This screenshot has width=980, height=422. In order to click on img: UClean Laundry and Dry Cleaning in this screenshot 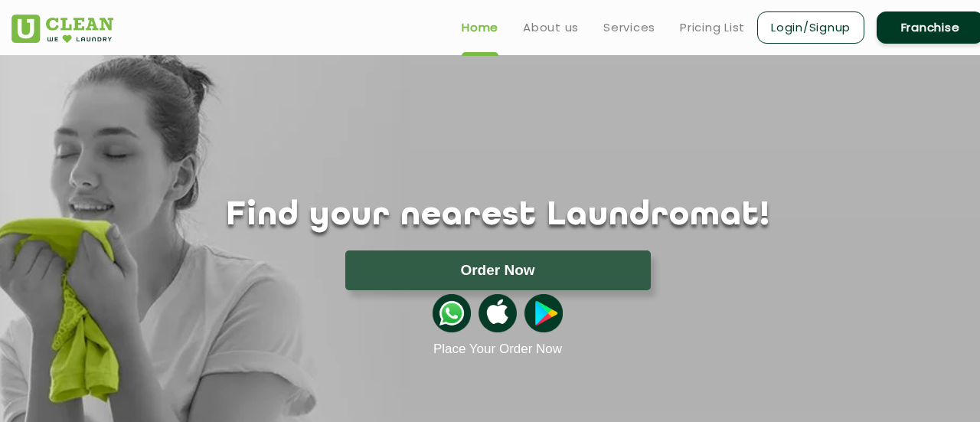, I will do `click(62, 28)`.